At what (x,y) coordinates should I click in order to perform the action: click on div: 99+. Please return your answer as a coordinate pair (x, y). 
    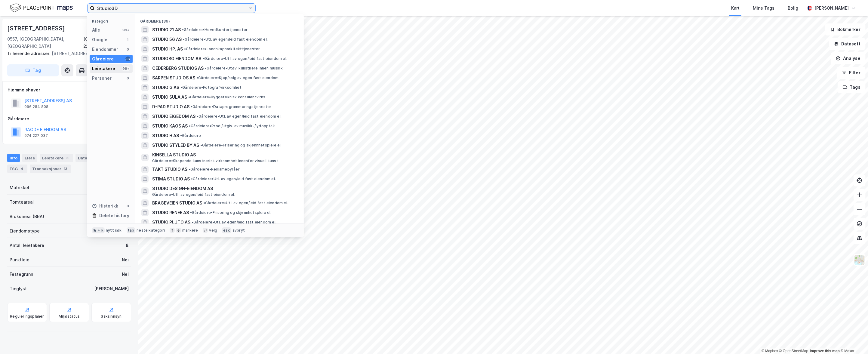
    Looking at the image, I should click on (126, 69).